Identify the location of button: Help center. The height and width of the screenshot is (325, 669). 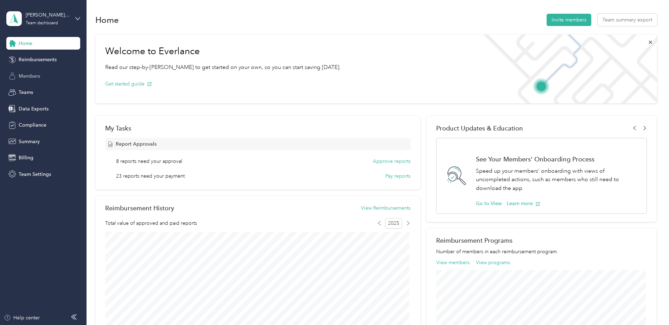
(22, 318).